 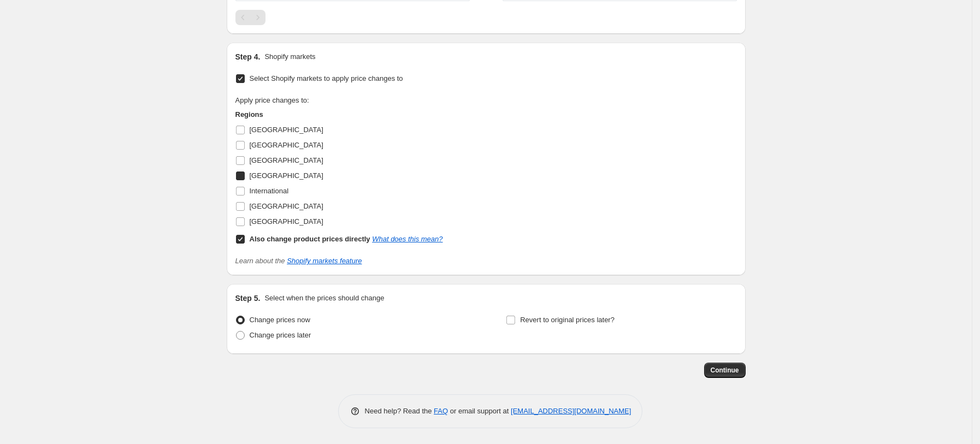 What do you see at coordinates (326, 78) in the screenshot?
I see `span: Select Shopify markets to apply price changes to` at bounding box center [326, 78].